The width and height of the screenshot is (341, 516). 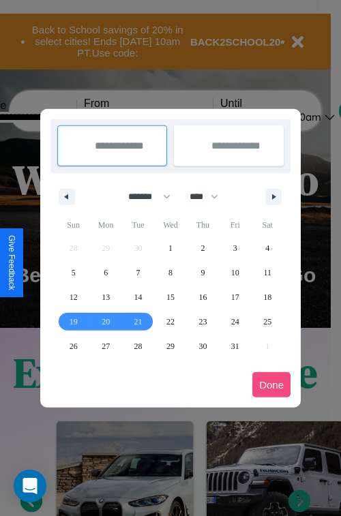 I want to click on span: 20, so click(x=106, y=322).